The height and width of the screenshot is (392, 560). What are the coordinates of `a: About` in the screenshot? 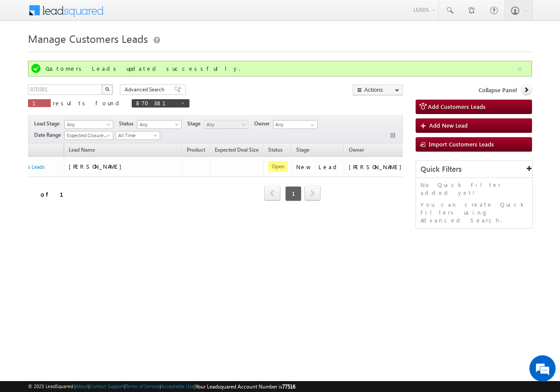 It's located at (82, 386).